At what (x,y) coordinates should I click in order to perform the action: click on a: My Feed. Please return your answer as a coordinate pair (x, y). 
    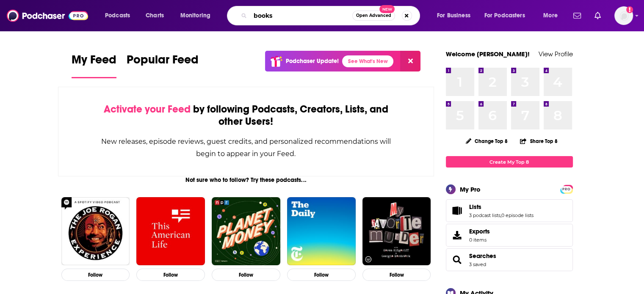
    Looking at the image, I should click on (94, 65).